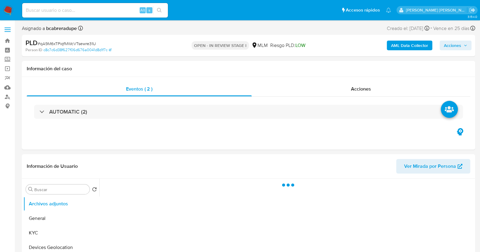 The width and height of the screenshot is (480, 252). What do you see at coordinates (363, 10) in the screenshot?
I see `span: Accesos rápidos` at bounding box center [363, 10].